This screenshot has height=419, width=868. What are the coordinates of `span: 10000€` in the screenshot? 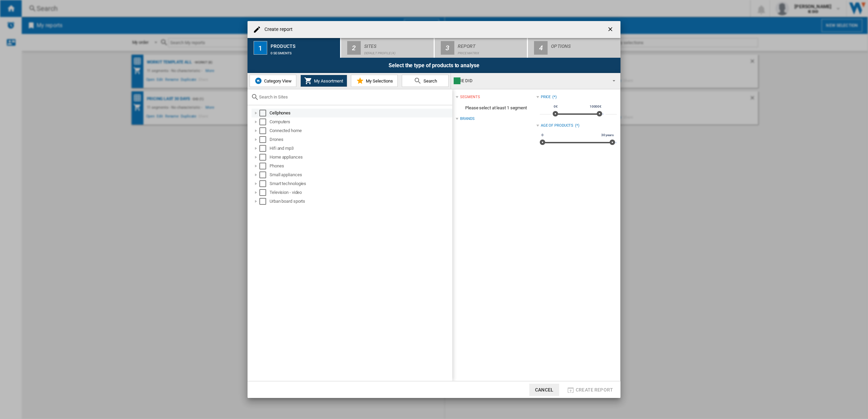 It's located at (595, 107).